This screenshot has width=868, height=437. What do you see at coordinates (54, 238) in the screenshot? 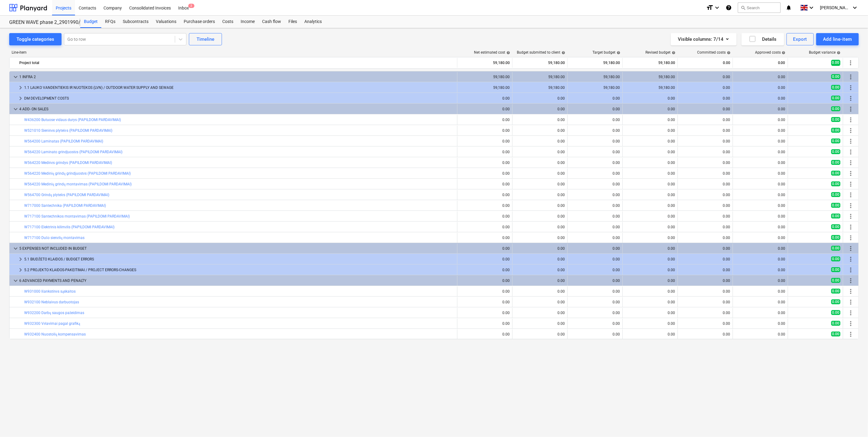
I see `a: W717100 Dušo sienėlių montavimas` at bounding box center [54, 238].